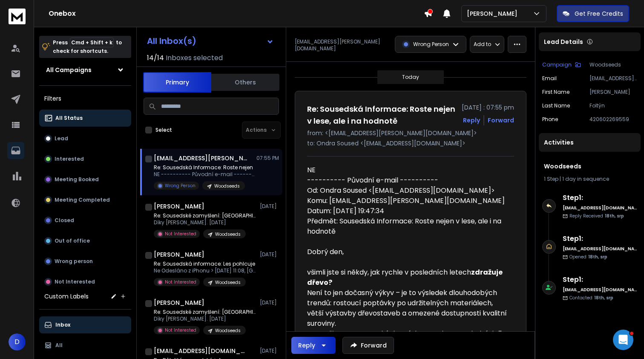 The height and width of the screenshot is (359, 644). Describe the element at coordinates (236, 14) in the screenshot. I see `h1: Onebox` at that location.